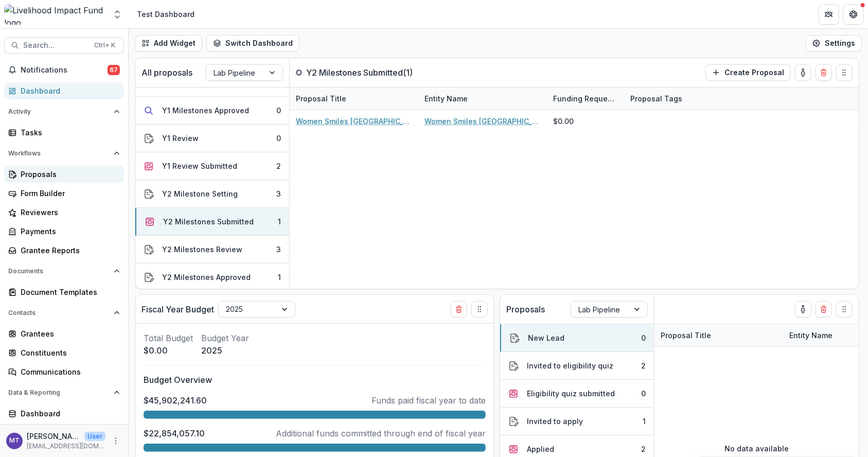 This screenshot has width=868, height=457. What do you see at coordinates (212, 111) in the screenshot?
I see `button: Y1 Milestones Approved0` at bounding box center [212, 111].